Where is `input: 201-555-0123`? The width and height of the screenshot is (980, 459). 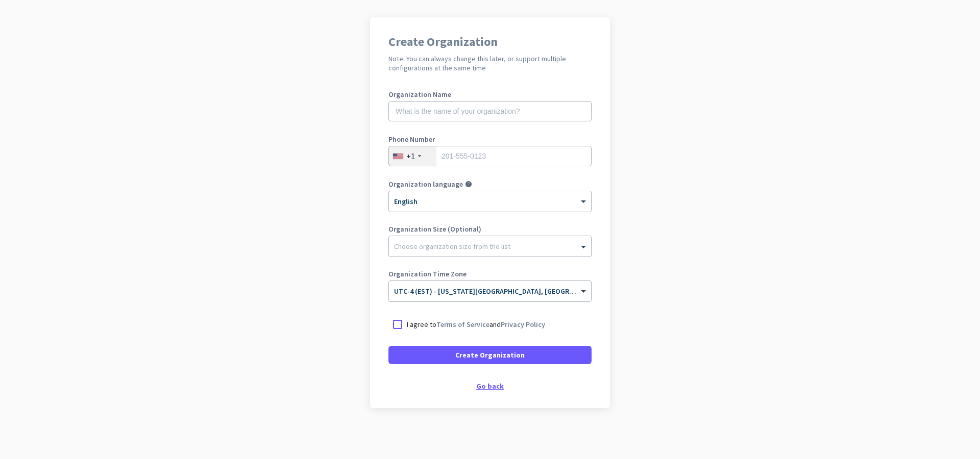 input: 201-555-0123 is located at coordinates (490, 156).